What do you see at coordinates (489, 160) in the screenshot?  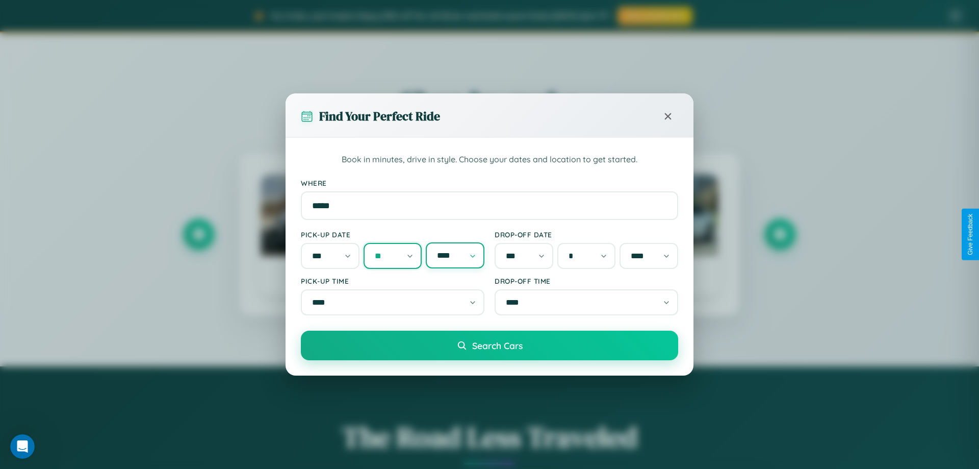 I see `p: Book in minutes, drive in style. Choose your dates and location to get started.` at bounding box center [489, 160].